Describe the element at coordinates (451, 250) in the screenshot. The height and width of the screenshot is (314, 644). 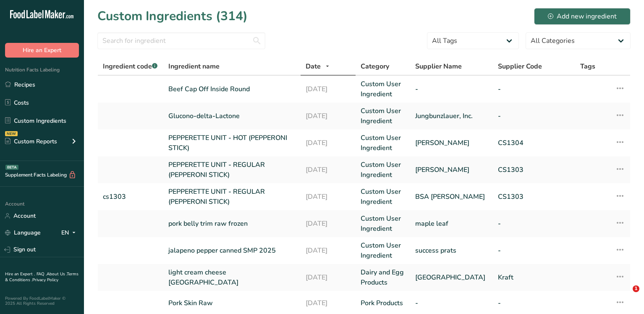
I see `a: success prats` at that location.